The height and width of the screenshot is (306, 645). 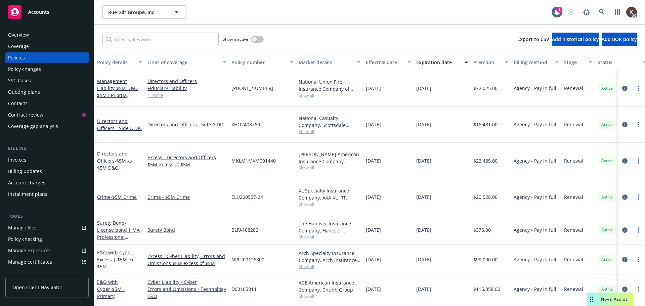 What do you see at coordinates (442, 62) in the screenshot?
I see `button: Expiration date` at bounding box center [442, 62].